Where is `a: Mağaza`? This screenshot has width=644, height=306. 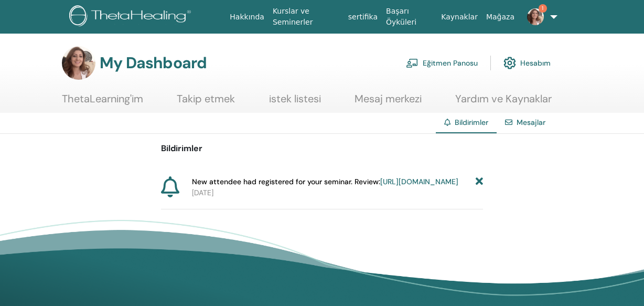 a: Mağaza is located at coordinates (500, 17).